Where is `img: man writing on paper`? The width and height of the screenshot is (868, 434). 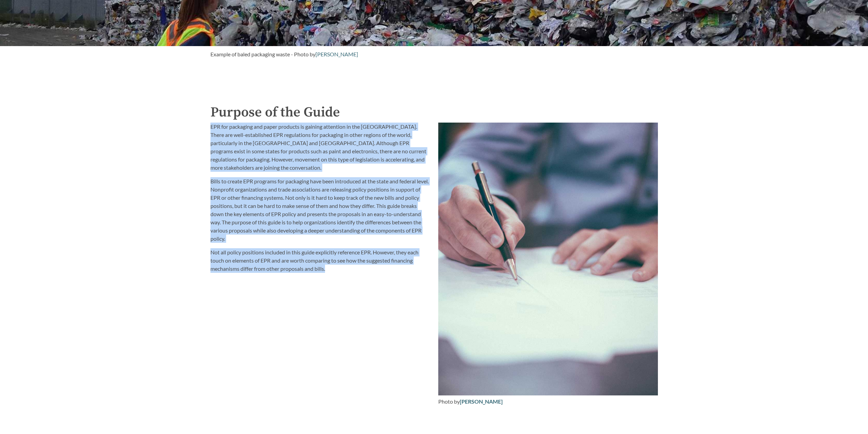
img: man writing on paper is located at coordinates (548, 259).